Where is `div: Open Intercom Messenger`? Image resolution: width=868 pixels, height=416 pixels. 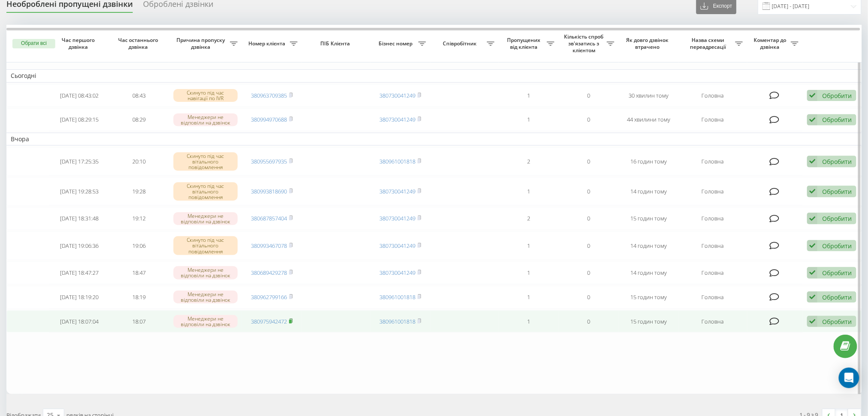
div: Open Intercom Messenger is located at coordinates (849, 378).